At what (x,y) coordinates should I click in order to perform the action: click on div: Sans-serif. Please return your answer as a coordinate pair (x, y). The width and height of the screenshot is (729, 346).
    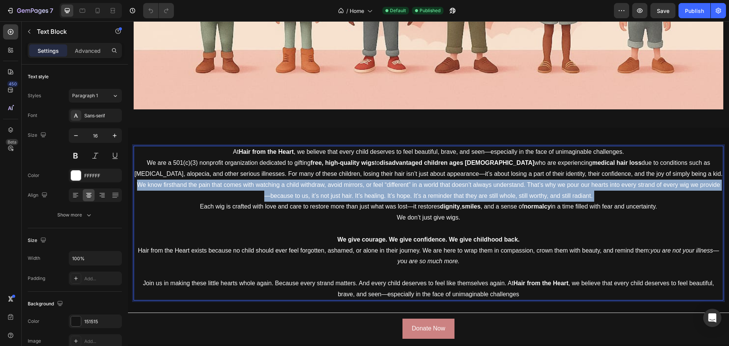
    Looking at the image, I should click on (102, 116).